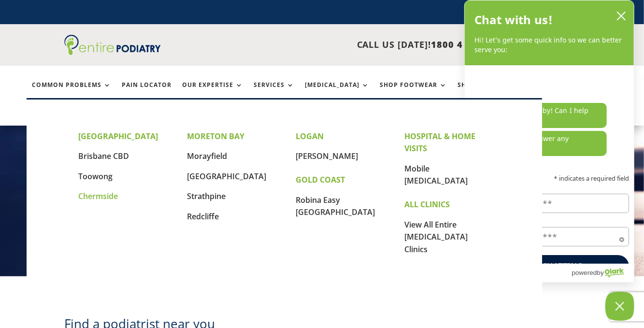  What do you see at coordinates (427, 204) in the screenshot?
I see `strong: ALL CLINICS` at bounding box center [427, 204].